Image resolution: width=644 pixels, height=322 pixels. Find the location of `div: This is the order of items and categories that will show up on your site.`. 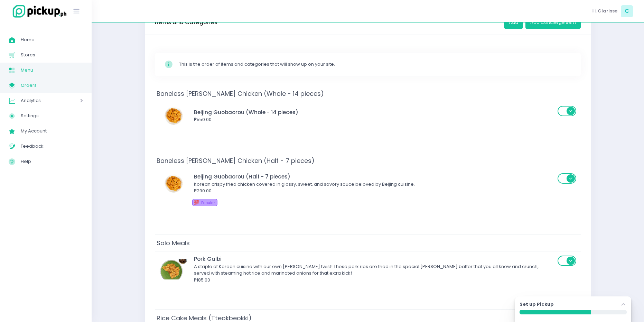

div: This is the order of items and categories that will show up on your site. is located at coordinates (375, 64).